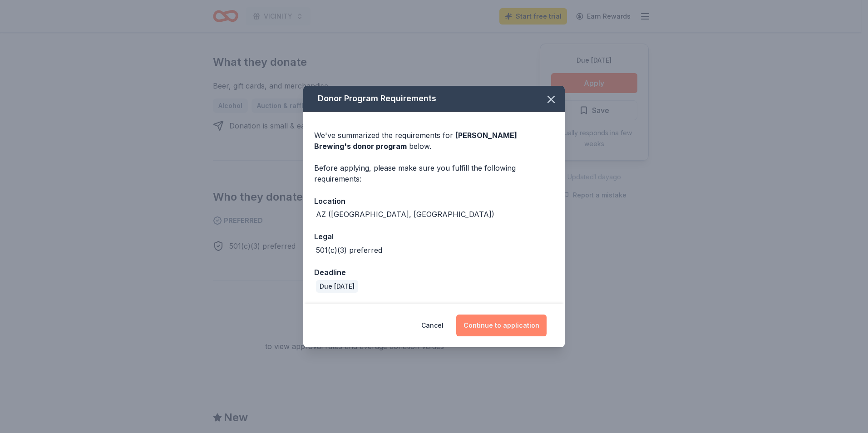 The width and height of the screenshot is (868, 433). Describe the element at coordinates (434, 201) in the screenshot. I see `div: Location` at that location.